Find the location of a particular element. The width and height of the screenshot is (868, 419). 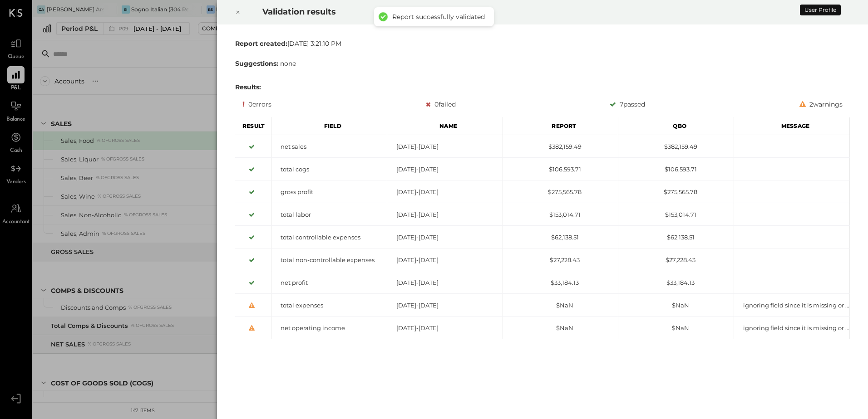

div: User Profile is located at coordinates (821, 10).